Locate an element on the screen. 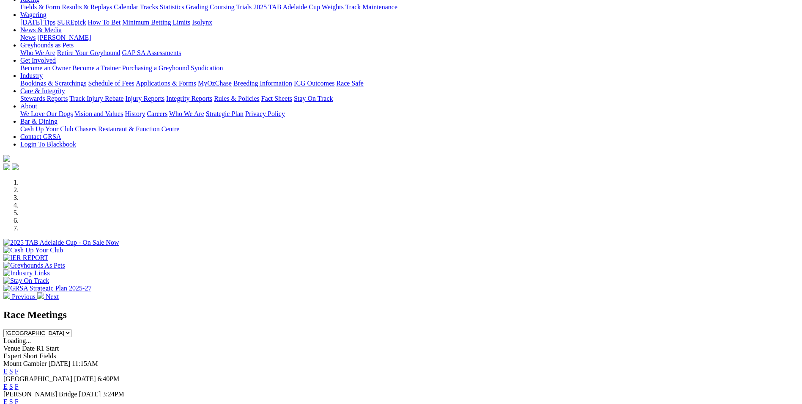 The image size is (802, 404). a: Cash Up Your Club is located at coordinates (47, 129).